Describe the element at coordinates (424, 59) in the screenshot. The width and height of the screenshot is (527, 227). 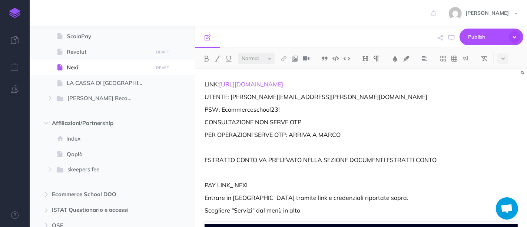
I see `img: Alignment dropdown menu button` at that location.